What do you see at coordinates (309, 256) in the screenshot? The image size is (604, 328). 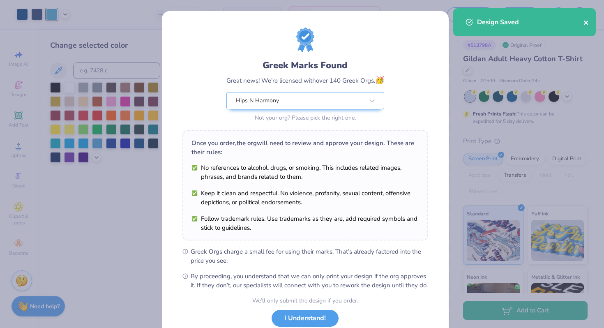 I see `span: Greek Orgs charge a small fee for using their marks. That’s already factored into the price you see.` at bounding box center [309, 256].